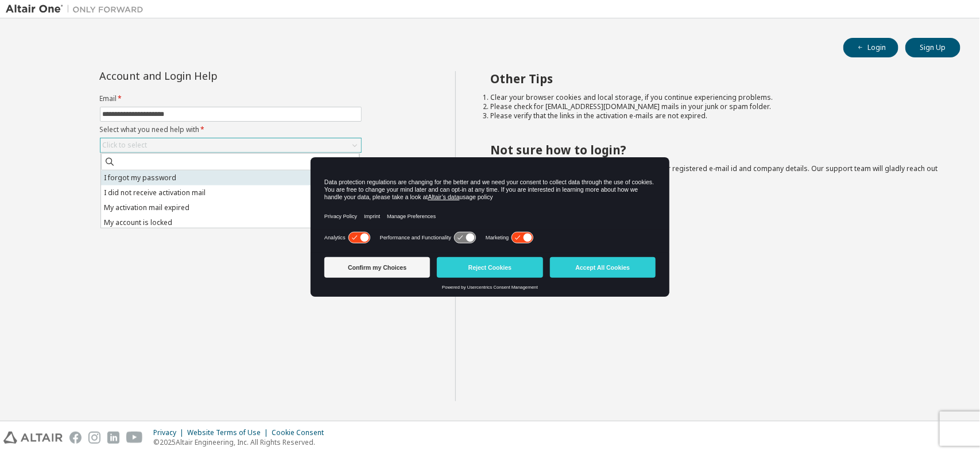  What do you see at coordinates (78, 9) in the screenshot?
I see `img: Altair One` at bounding box center [78, 9].